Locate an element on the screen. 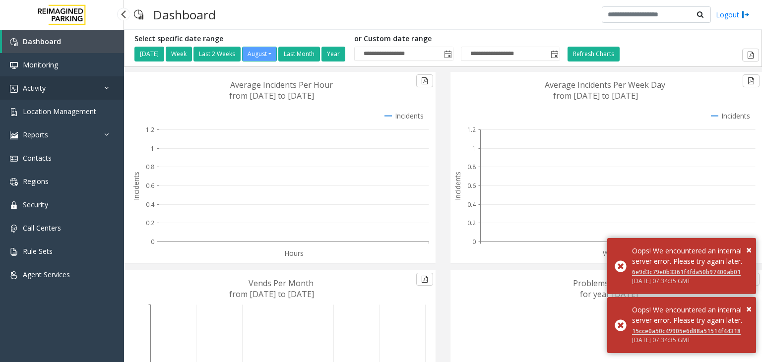  span: Rule Sets is located at coordinates (38, 251).